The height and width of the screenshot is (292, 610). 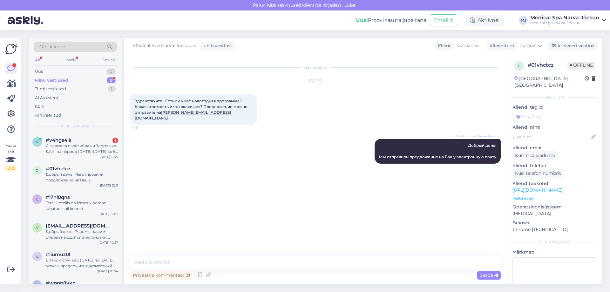 What do you see at coordinates (501, 46) in the screenshot?
I see `div: Klienditugi` at bounding box center [501, 46].